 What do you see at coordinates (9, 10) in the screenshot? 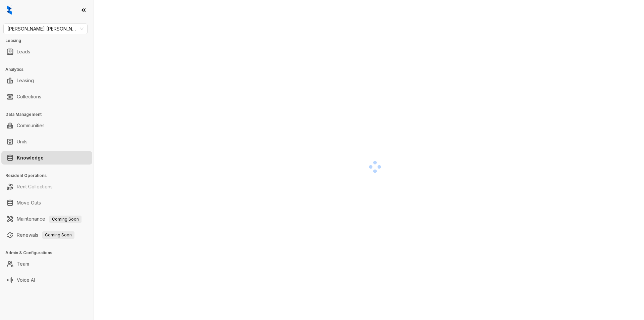
I see `img: logo` at bounding box center [9, 10].